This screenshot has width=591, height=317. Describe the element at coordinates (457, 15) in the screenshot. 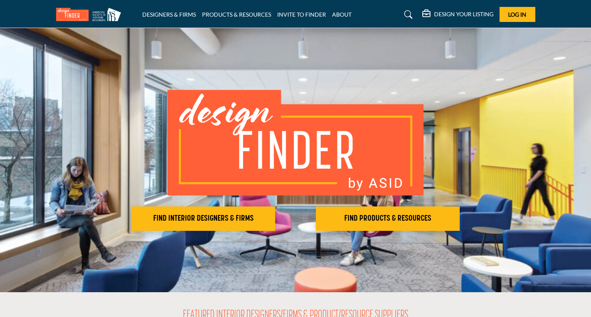

I see `div: DESIGN YOUR LISTING` at that location.